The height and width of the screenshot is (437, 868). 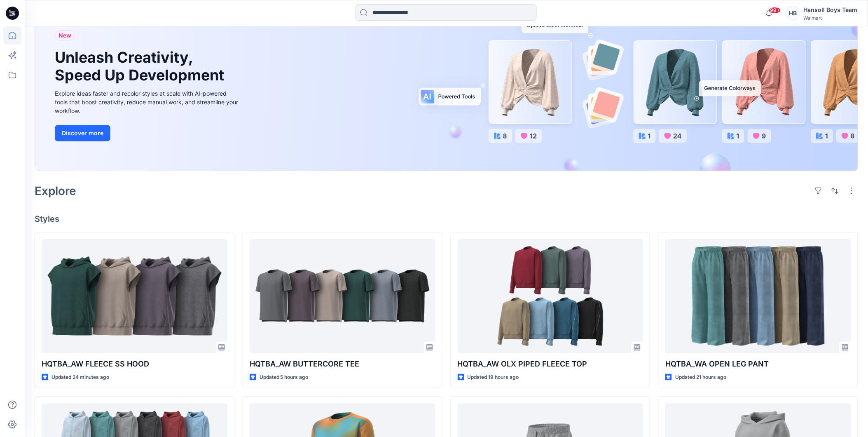 I want to click on a: HQTBA_AW BUTTERCORE TEE, so click(x=343, y=296).